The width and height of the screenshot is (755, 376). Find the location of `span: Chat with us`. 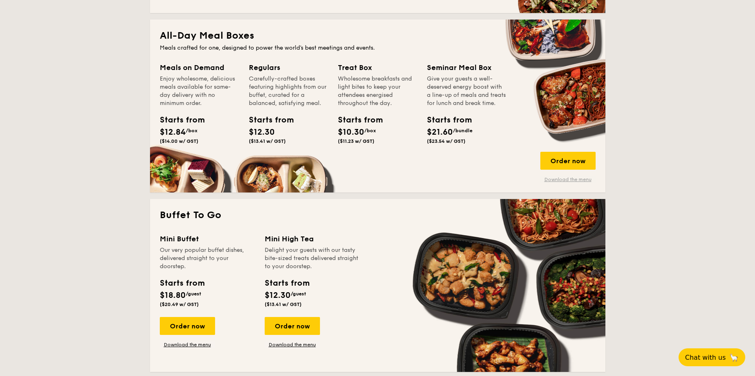

span: Chat with us is located at coordinates (706, 357).